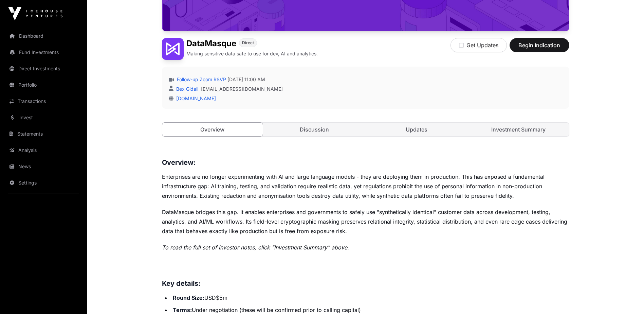  Describe the element at coordinates (539, 45) in the screenshot. I see `button: Begin Indication` at that location.